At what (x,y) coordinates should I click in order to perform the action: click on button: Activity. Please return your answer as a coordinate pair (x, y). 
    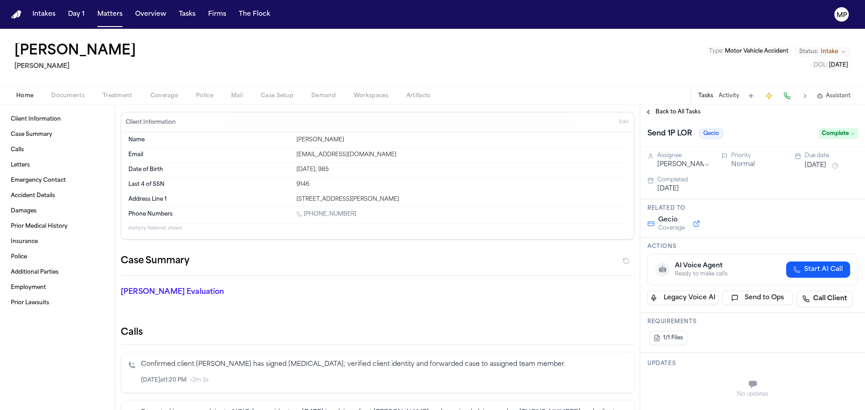
    Looking at the image, I should click on (729, 96).